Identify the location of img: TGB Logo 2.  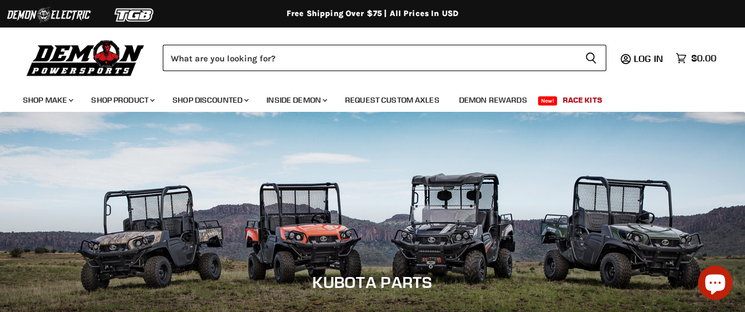
(135, 15).